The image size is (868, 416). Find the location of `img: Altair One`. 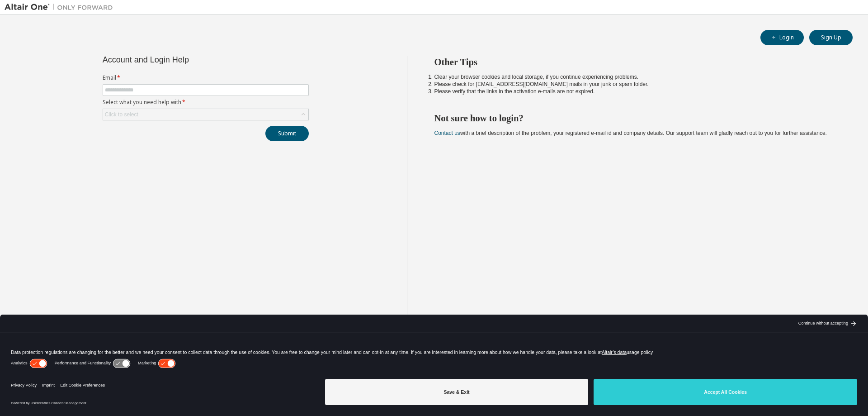

img: Altair One is located at coordinates (61, 7).